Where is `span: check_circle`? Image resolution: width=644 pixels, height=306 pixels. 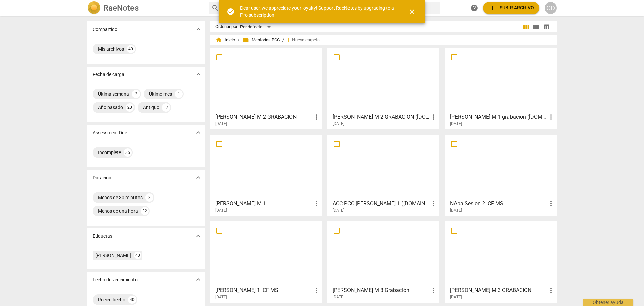
span: check_circle is located at coordinates (231, 12).